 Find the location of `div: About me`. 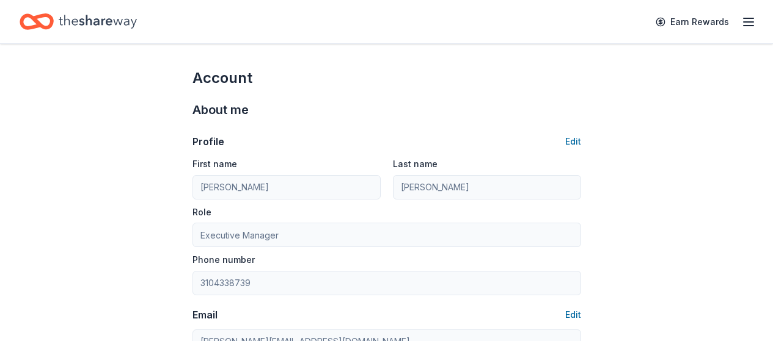

div: About me is located at coordinates (387, 110).